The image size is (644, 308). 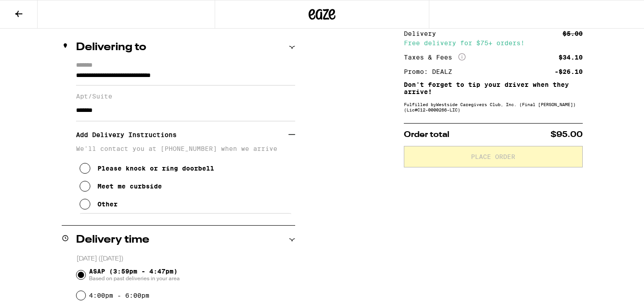 I want to click on button: Other, so click(x=98, y=204).